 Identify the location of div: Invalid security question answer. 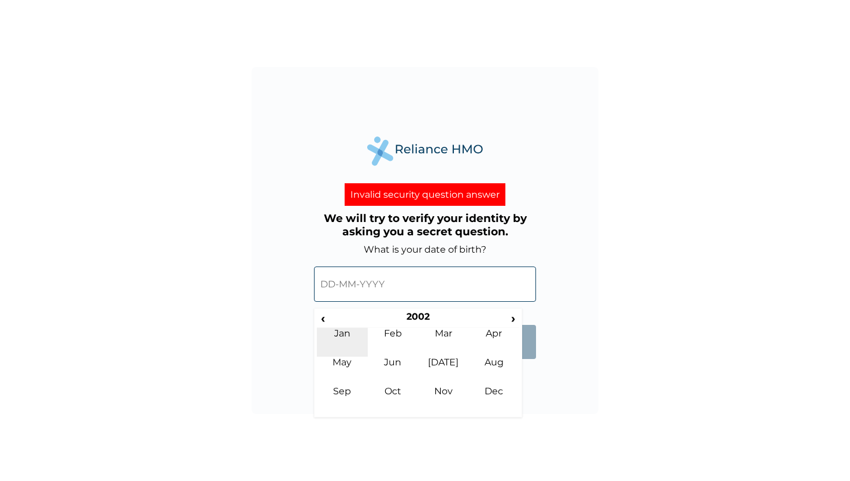
(425, 194).